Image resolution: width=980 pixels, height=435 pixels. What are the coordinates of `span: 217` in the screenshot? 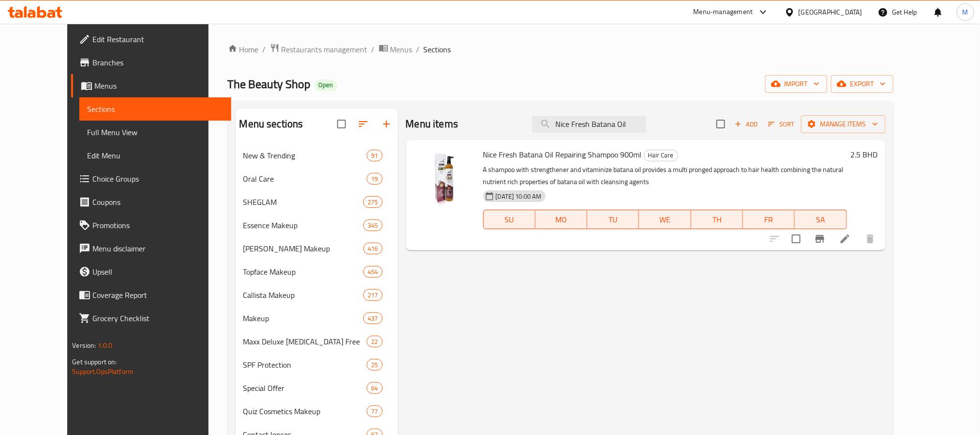 It's located at (373, 295).